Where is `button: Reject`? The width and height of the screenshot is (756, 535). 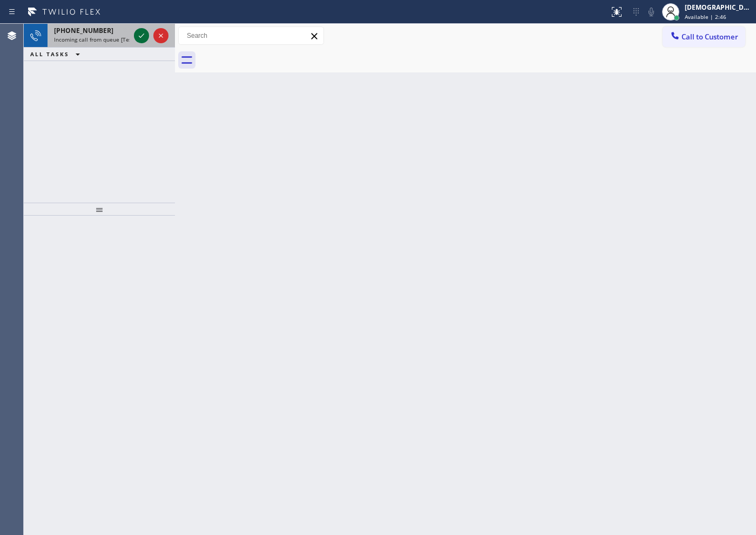 button: Reject is located at coordinates (161, 36).